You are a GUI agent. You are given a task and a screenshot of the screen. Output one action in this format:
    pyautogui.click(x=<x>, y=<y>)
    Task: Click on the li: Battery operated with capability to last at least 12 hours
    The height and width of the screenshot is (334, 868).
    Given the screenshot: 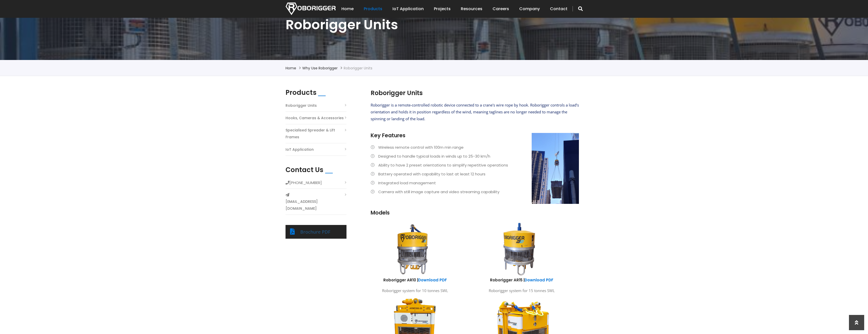 What is the action you would take?
    pyautogui.click(x=475, y=174)
    